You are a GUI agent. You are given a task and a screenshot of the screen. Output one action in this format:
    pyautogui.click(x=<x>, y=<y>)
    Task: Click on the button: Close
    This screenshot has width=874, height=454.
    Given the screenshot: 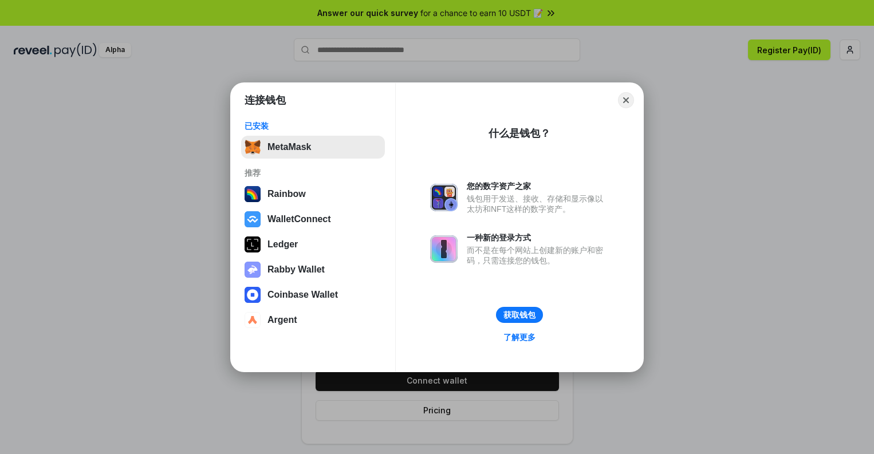 What is the action you would take?
    pyautogui.click(x=626, y=100)
    